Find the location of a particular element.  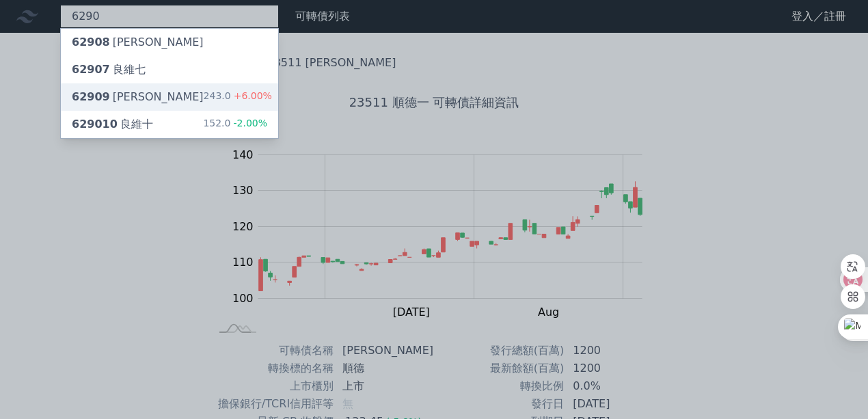

div: 良維十 is located at coordinates (112, 124).